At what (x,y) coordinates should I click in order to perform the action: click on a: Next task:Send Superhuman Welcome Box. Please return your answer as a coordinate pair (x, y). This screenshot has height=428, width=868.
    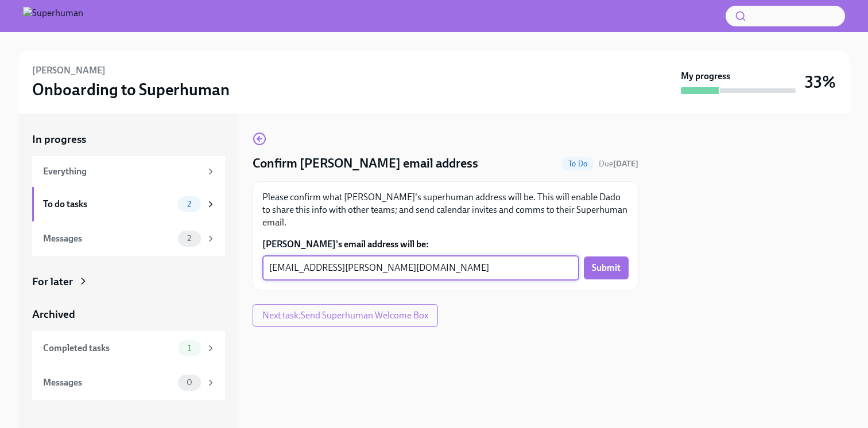
    Looking at the image, I should click on (345, 316).